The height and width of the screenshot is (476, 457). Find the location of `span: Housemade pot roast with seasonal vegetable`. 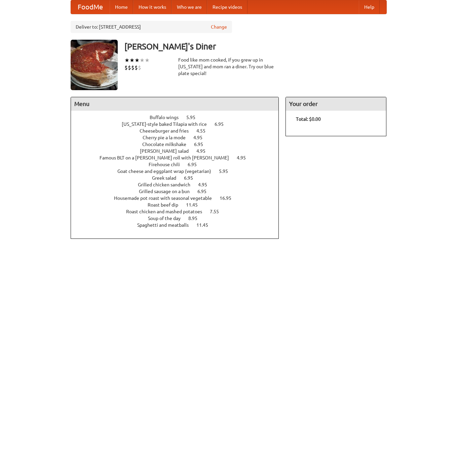

span: Housemade pot roast with seasonal vegetable is located at coordinates (166, 198).